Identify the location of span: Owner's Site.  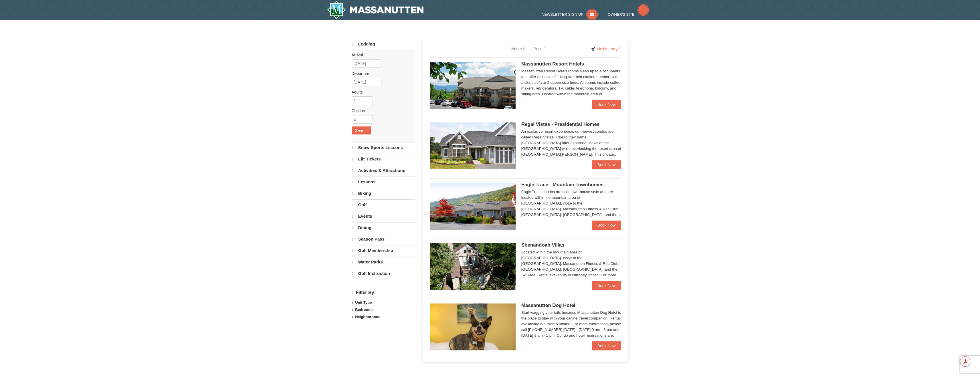
(621, 14).